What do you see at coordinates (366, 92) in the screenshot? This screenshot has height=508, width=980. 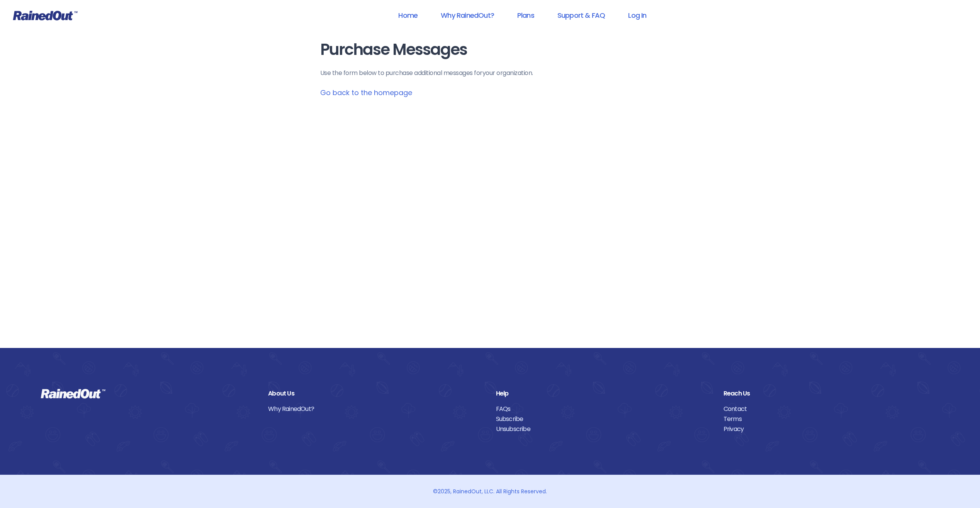 I see `a: Go back to the homepage` at bounding box center [366, 92].